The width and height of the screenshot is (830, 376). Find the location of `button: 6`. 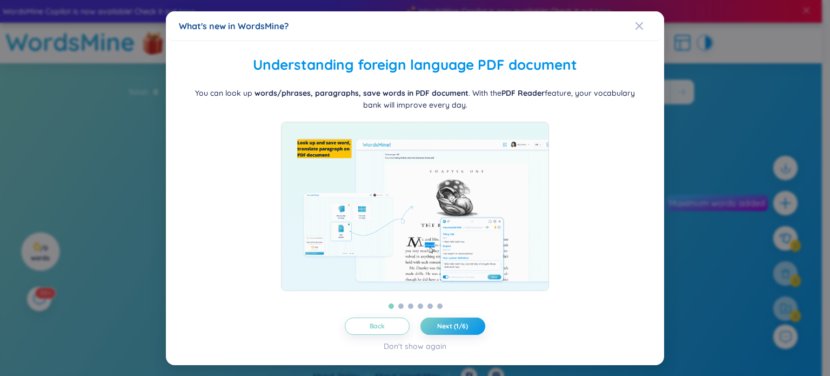

button: 6 is located at coordinates (440, 305).